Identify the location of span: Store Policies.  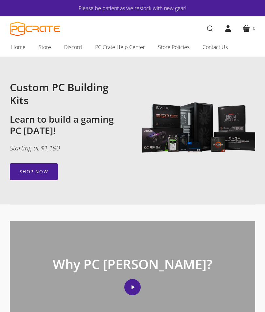
(173, 47).